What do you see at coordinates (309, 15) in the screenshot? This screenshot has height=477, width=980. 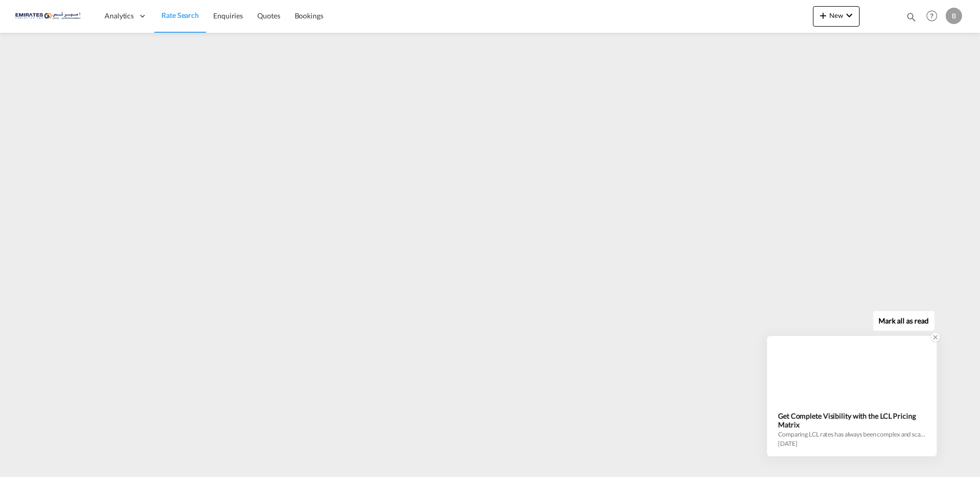 I see `span: Bookings` at bounding box center [309, 15].